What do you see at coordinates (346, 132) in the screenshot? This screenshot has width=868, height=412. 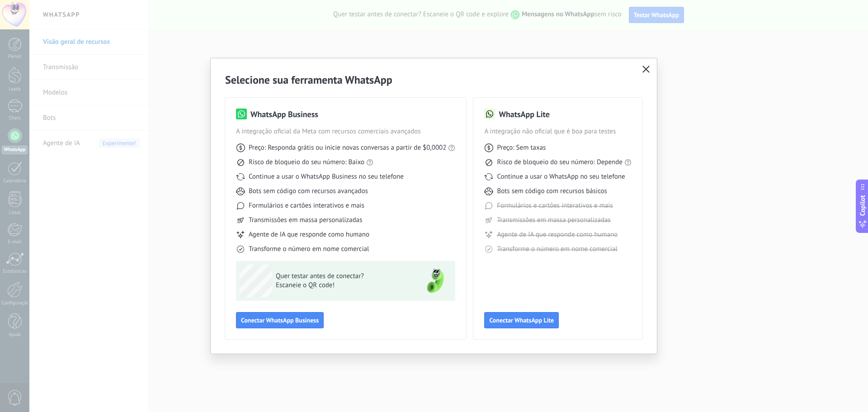 I see `span: A integração oficial da Meta com recursos comerciais avançados` at bounding box center [346, 132].